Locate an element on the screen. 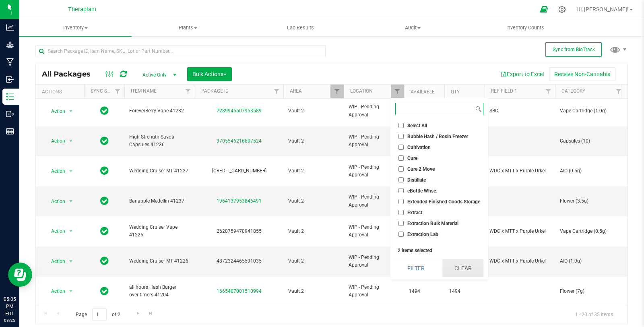 This screenshot has height=327, width=644. a: Ref Field 1 is located at coordinates (504, 91).